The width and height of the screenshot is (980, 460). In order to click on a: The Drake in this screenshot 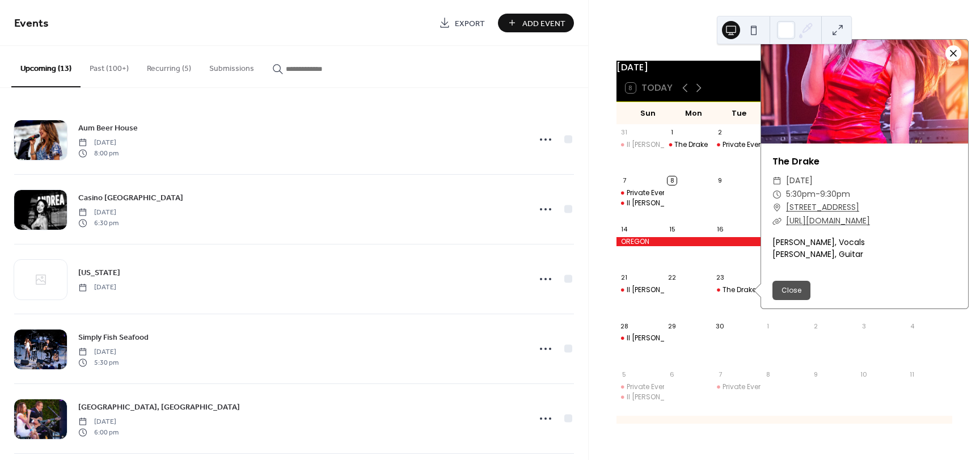, I will do `click(796, 161)`.